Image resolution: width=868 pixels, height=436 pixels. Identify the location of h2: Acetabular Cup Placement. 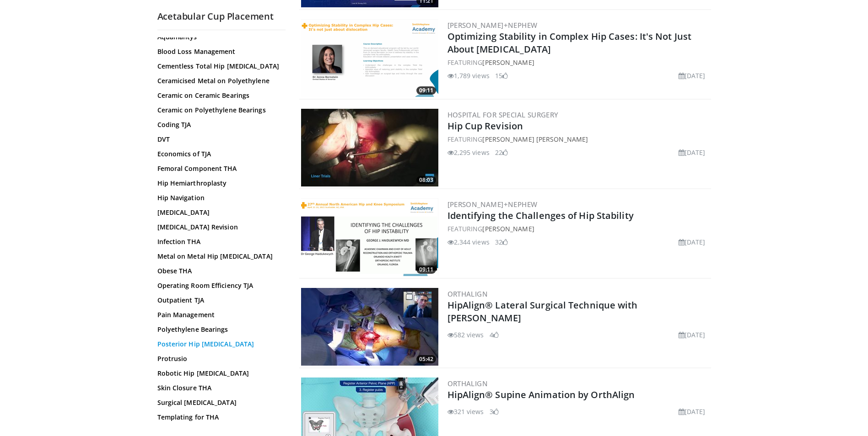
(221, 17).